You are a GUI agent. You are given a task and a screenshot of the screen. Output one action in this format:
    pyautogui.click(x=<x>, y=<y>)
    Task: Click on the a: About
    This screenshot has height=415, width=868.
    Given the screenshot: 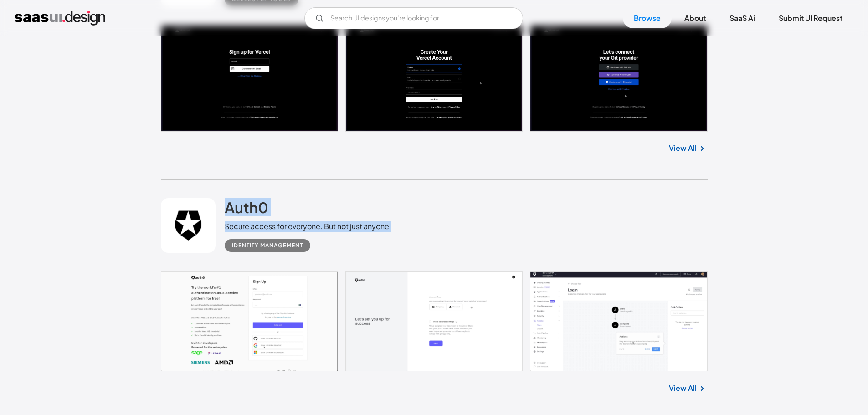 What is the action you would take?
    pyautogui.click(x=695, y=18)
    